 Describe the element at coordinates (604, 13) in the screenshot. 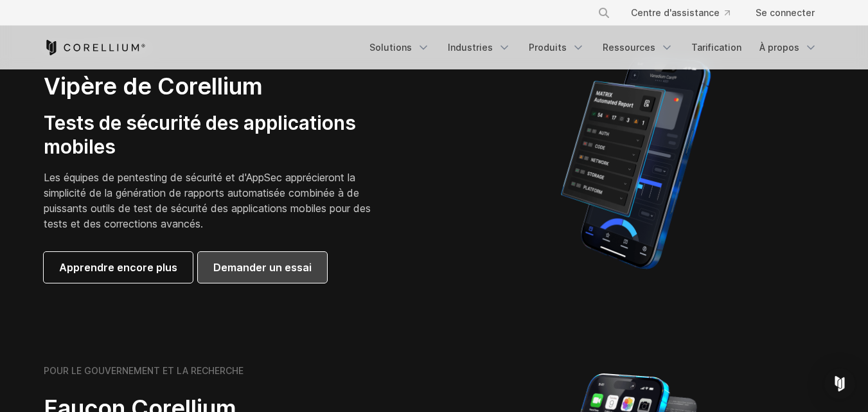

I see `button: Recherche` at that location.